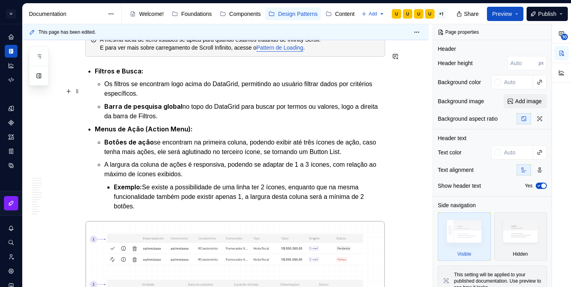  What do you see at coordinates (143, 129) in the screenshot?
I see `strong: Menus de Ação (Action Menu):` at bounding box center [143, 129].